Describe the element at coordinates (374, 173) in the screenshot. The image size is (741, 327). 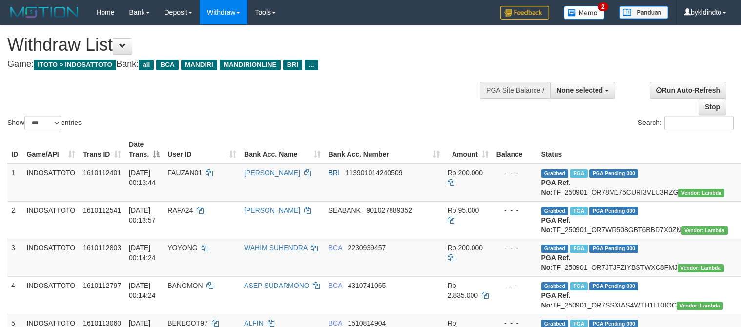
I see `span: Copy 113901014240509 to clipboard` at that location.